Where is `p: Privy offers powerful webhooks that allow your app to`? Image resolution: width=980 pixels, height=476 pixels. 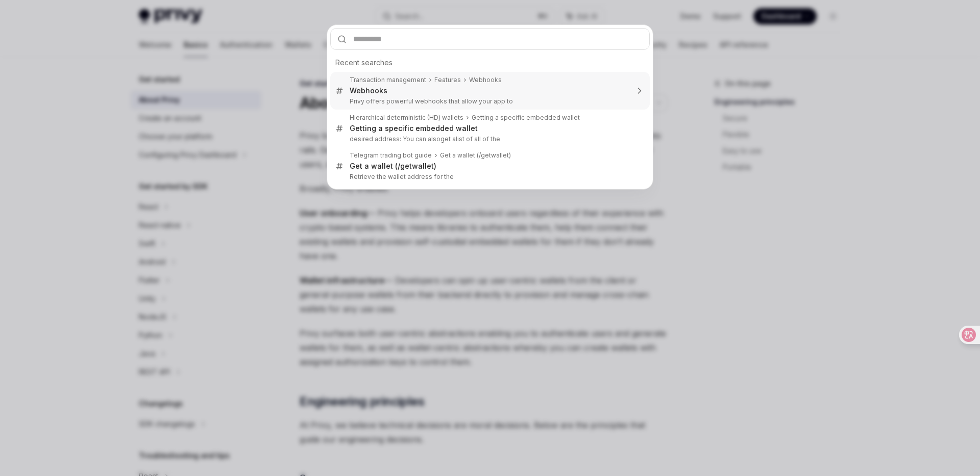 p: Privy offers powerful webhooks that allow your app to is located at coordinates (489, 102).